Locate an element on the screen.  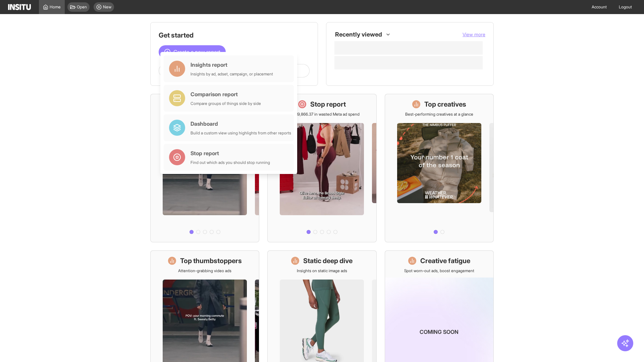
button: View more is located at coordinates (474, 34).